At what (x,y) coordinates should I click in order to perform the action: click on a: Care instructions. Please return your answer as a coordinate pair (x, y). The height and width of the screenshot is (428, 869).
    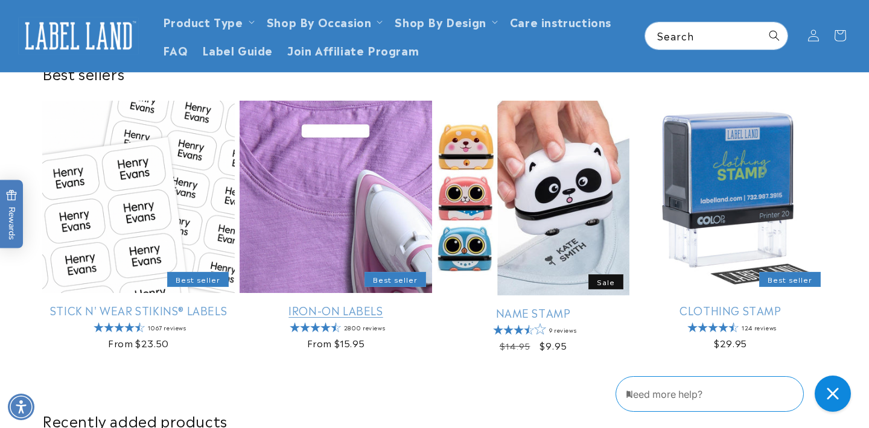
    Looking at the image, I should click on (560, 21).